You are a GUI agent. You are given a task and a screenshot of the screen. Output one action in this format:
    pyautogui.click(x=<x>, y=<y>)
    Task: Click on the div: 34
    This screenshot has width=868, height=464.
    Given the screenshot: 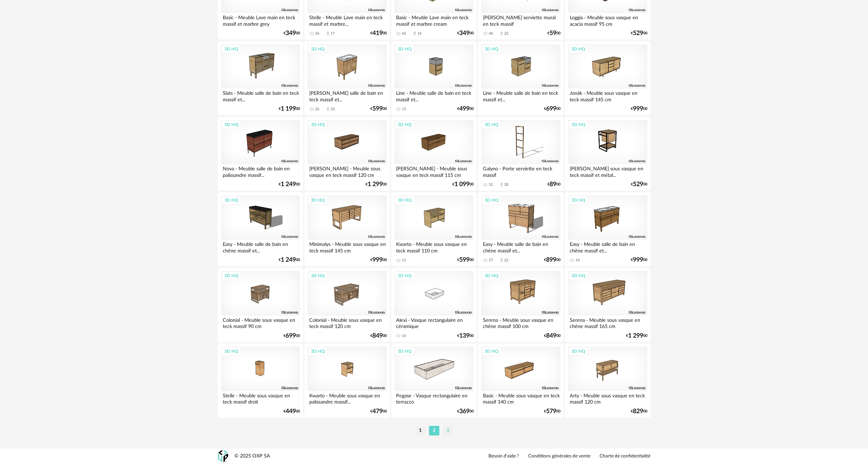 What is the action you would take?
    pyautogui.click(x=317, y=34)
    